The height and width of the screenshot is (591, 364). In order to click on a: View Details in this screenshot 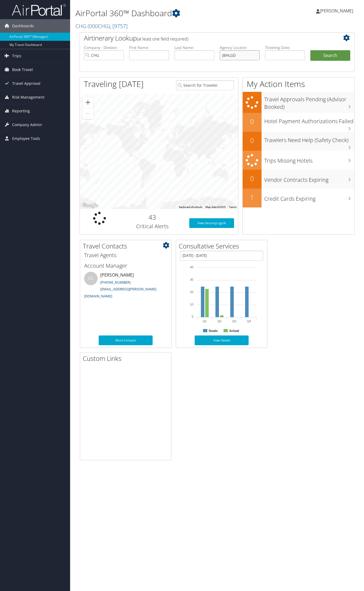, I will do `click(222, 340)`.